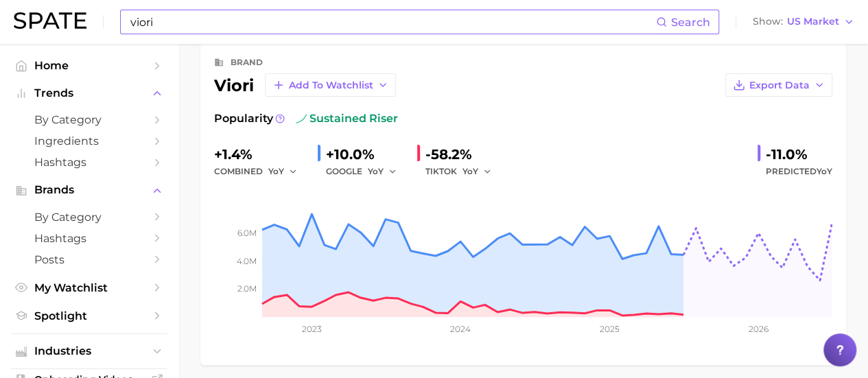 This screenshot has width=868, height=378. I want to click on input: Search here for a brand, industry, or ingredient, so click(393, 21).